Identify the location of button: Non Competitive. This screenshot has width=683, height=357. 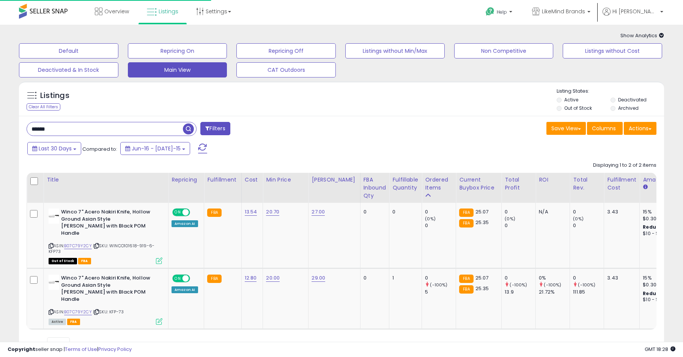
(504, 51).